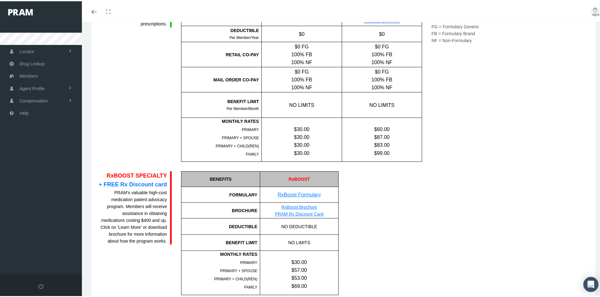 This screenshot has height=297, width=600. What do you see at coordinates (20, 11) in the screenshot?
I see `img: PRAM_20_x_78.png` at bounding box center [20, 11].